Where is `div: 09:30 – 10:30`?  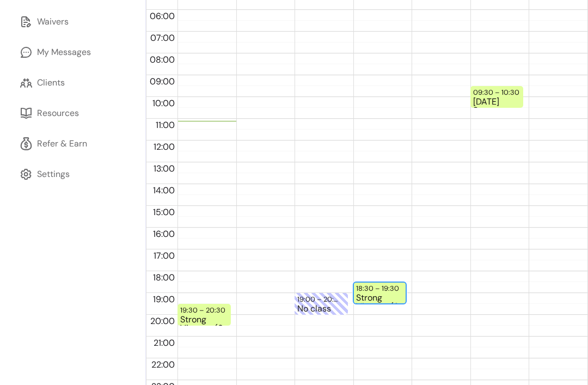
div: 09:30 – 10:30 is located at coordinates (498, 92).